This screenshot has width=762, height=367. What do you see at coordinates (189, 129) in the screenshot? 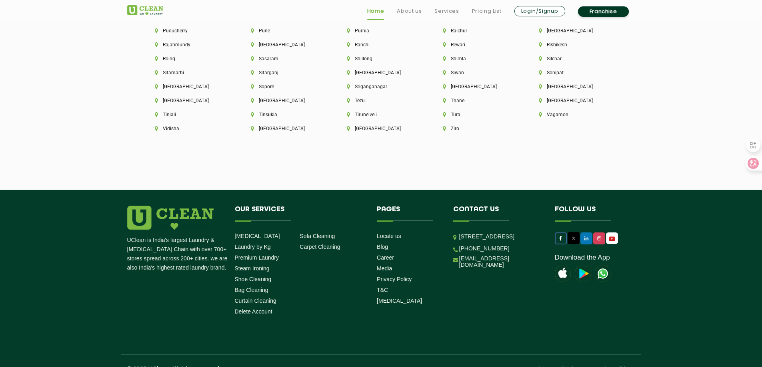
I see `li: Vidisha` at bounding box center [189, 129].